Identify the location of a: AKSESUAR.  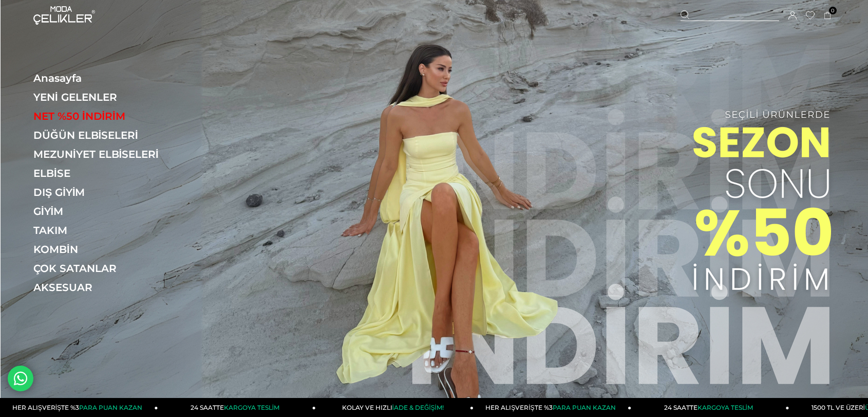
(104, 287).